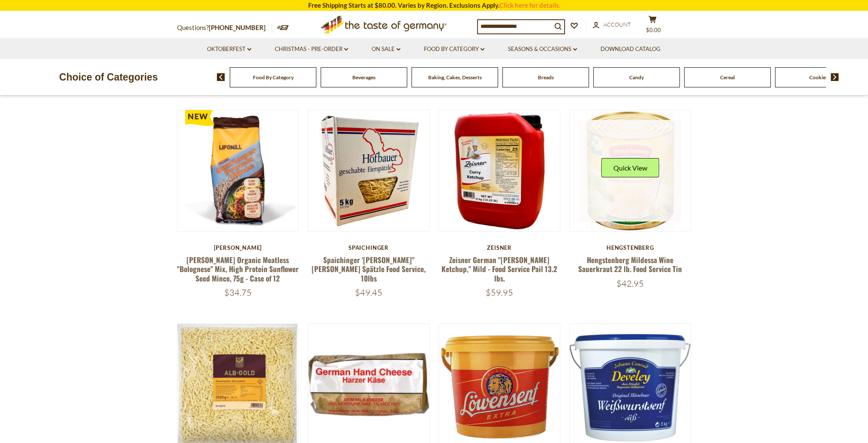 This screenshot has width=868, height=443. Describe the element at coordinates (630, 264) in the screenshot. I see `a: Hengstenberg Mildessa Wine Sauerkraut 22 lb. Food Service Tin` at that location.